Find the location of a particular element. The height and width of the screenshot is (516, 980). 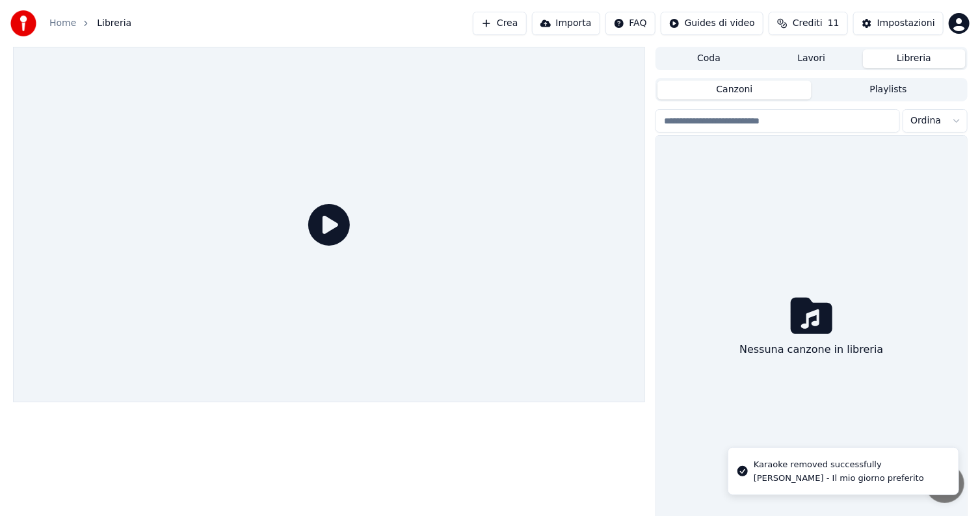

span: Ordina is located at coordinates (927, 121).